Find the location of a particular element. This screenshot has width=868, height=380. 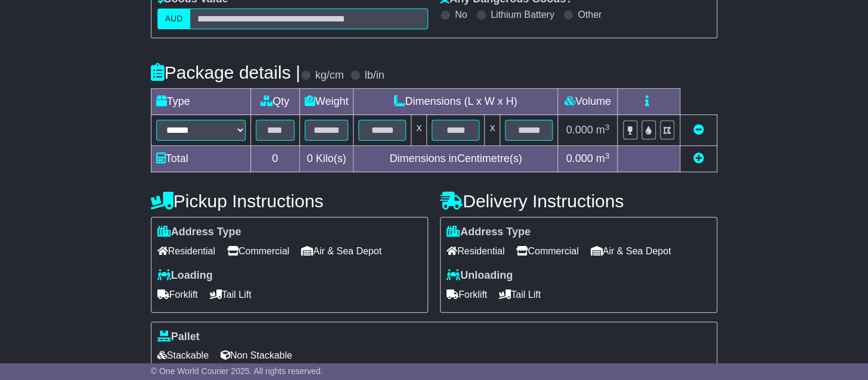

td: Volume is located at coordinates (588, 102).